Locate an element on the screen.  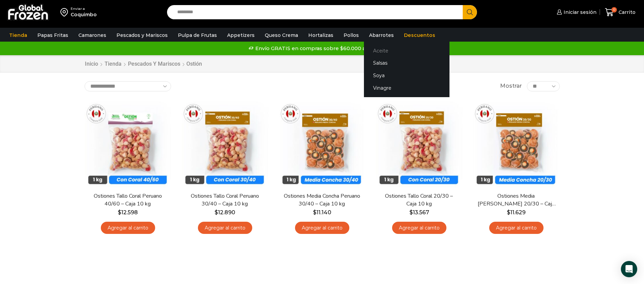
span: Carrito is located at coordinates (626, 12).